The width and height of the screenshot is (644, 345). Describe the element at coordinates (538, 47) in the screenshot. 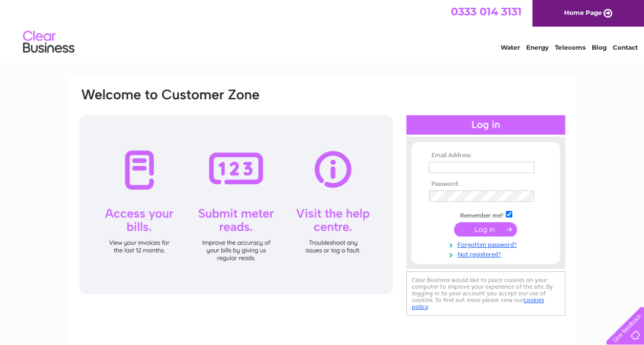

I see `a: Energy` at that location.